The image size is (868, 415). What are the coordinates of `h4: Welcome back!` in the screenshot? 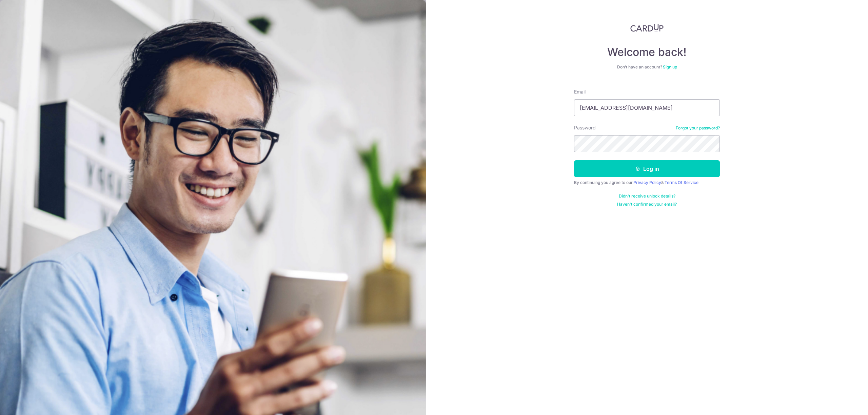 It's located at (647, 52).